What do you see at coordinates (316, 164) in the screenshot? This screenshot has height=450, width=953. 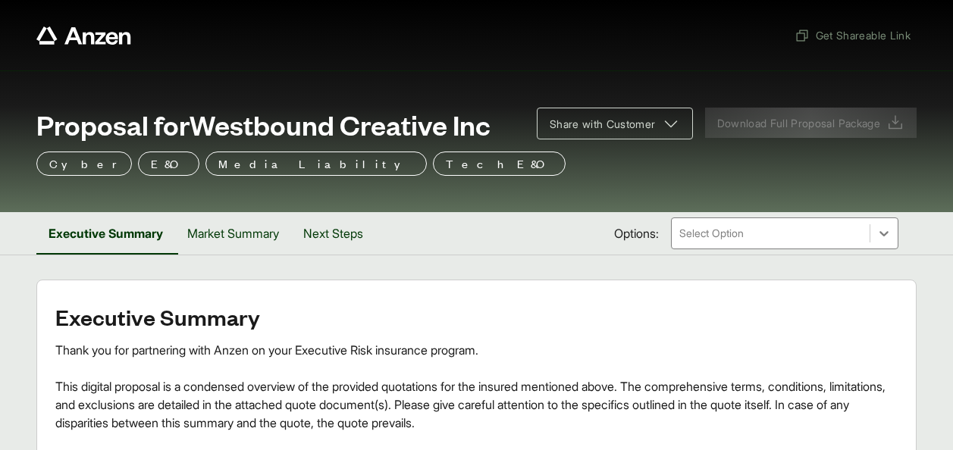 I see `p: Media Liability` at bounding box center [316, 164].